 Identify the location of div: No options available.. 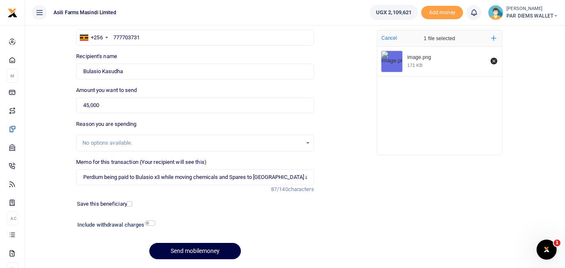
(192, 143).